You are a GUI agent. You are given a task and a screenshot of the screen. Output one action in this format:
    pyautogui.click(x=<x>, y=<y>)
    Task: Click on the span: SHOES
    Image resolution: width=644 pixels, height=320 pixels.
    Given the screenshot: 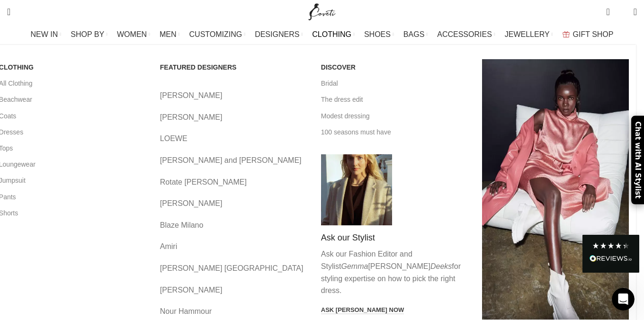 What is the action you would take?
    pyautogui.click(x=377, y=34)
    